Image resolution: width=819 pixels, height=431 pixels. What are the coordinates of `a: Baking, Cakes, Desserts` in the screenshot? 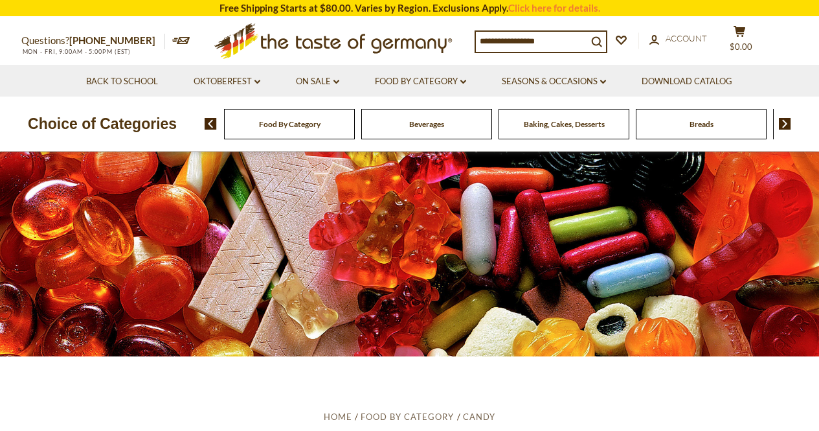 It's located at (564, 124).